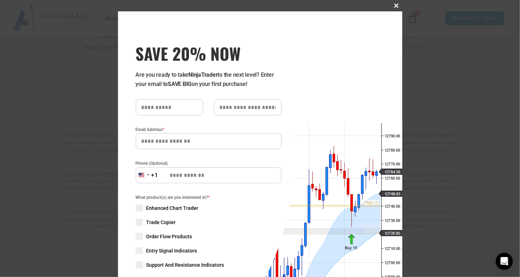  What do you see at coordinates (209, 237) in the screenshot?
I see `label: Order Flow Products` at bounding box center [209, 237].